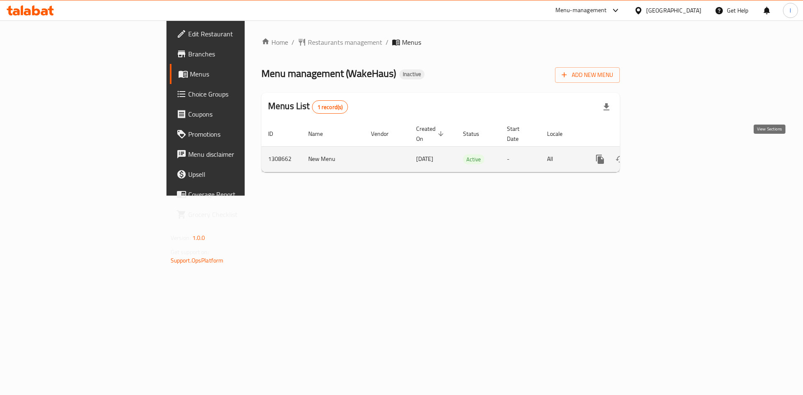 This screenshot has width=803, height=395. Describe the element at coordinates (235, 54) in the screenshot. I see `a: Branches` at that location.